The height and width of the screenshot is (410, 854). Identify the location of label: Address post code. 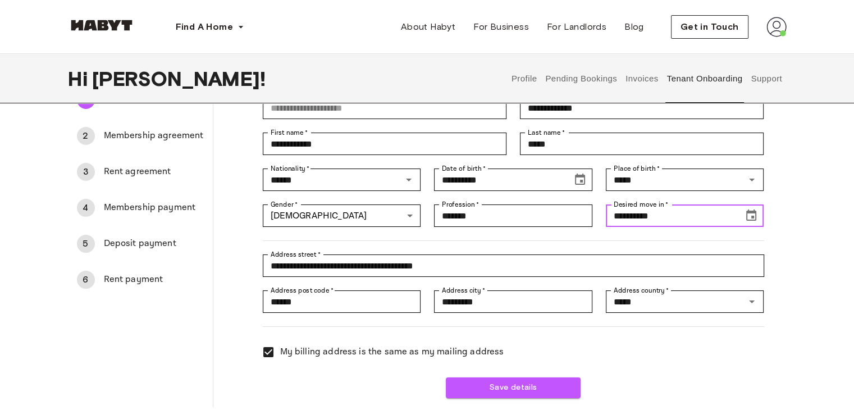
(302, 290).